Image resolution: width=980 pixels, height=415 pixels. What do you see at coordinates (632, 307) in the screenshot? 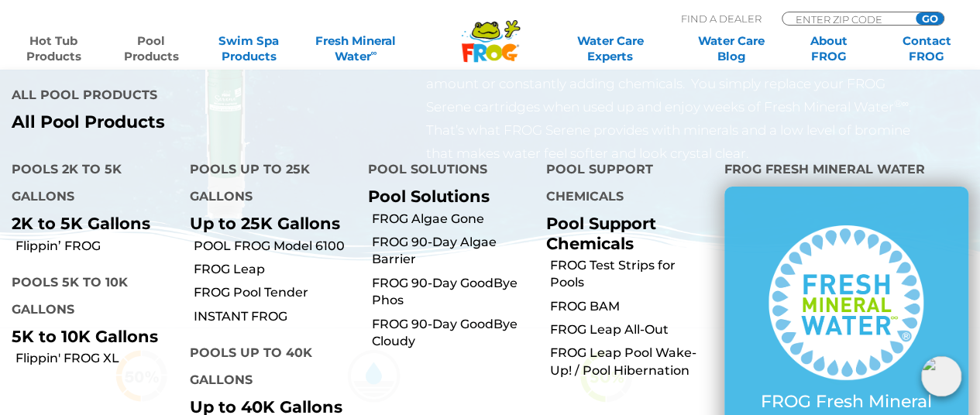
I see `a: FROG BAM` at bounding box center [632, 307].